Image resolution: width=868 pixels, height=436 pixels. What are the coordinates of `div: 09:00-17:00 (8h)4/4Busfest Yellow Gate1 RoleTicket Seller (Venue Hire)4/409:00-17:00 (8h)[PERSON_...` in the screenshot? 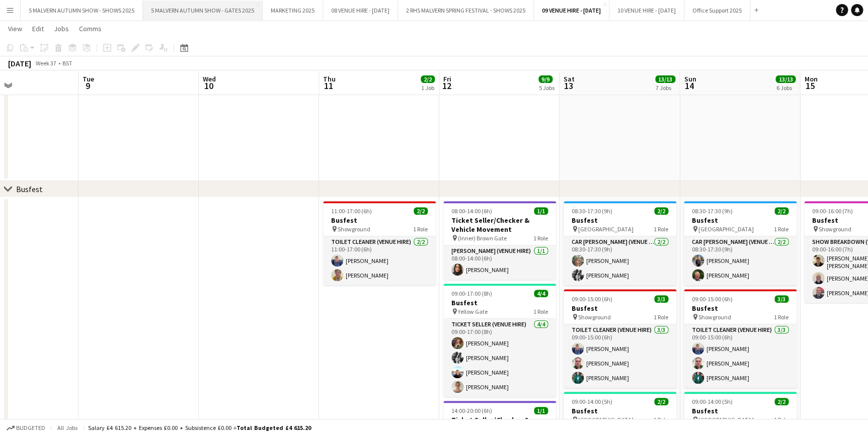 It's located at (499, 340).